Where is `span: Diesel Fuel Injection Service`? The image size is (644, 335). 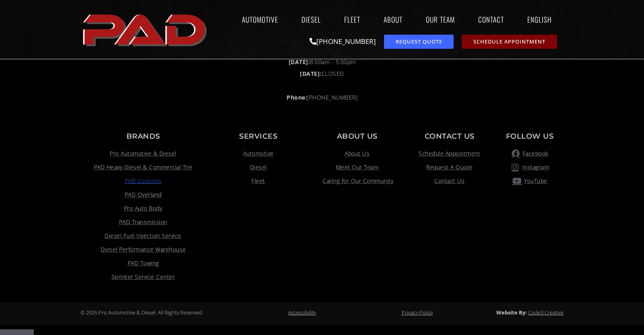
span: Diesel Fuel Injection Service is located at coordinates (143, 236).